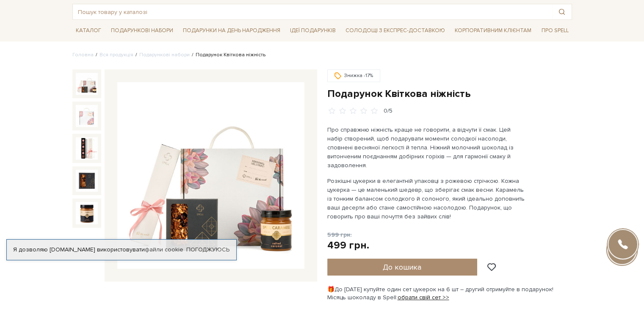 This screenshot has width=644, height=309. Describe the element at coordinates (493, 31) in the screenshot. I see `a: Корпоративним клієнтам` at that location.